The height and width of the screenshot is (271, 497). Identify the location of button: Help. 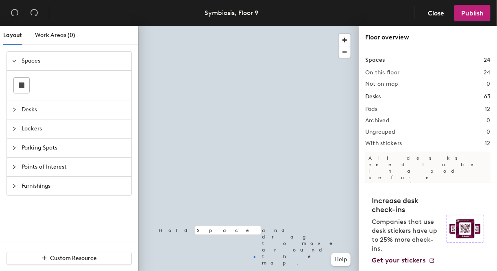
(341, 260).